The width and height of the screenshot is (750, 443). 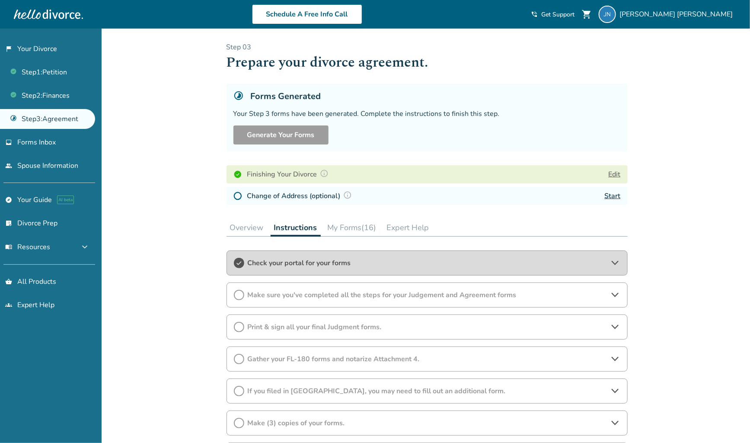 What do you see at coordinates (427, 263) in the screenshot?
I see `span: Check your portal for your forms` at bounding box center [427, 263].